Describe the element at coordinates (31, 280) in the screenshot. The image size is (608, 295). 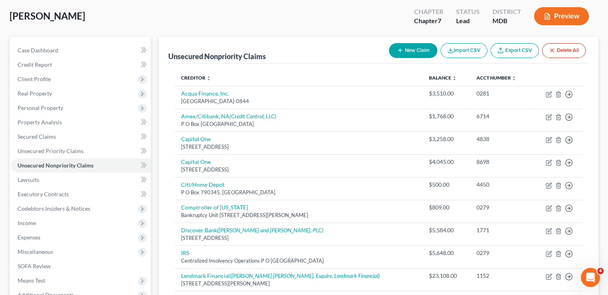
I see `span: Means Test` at that location.